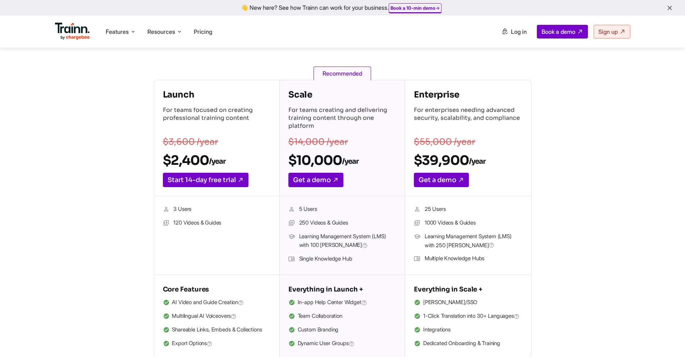 This screenshot has height=357, width=685. I want to click on span: AI Video and Guide Creation, so click(208, 302).